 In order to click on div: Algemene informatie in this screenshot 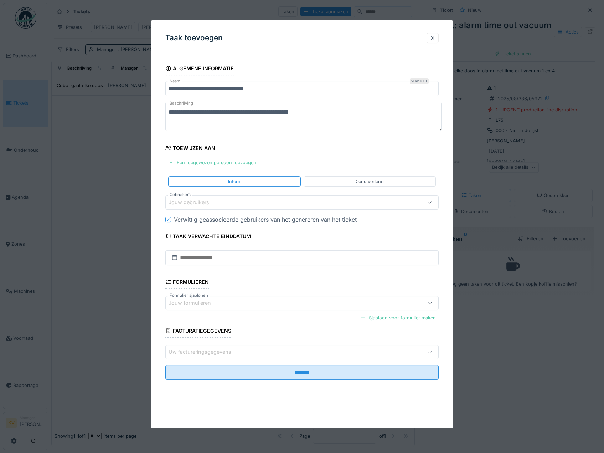, I will do `click(200, 69)`.